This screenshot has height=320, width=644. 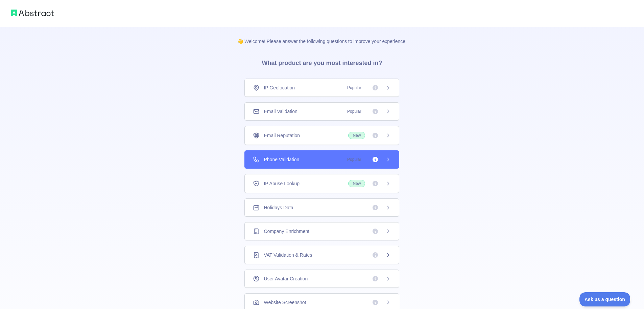 What do you see at coordinates (279, 208) in the screenshot?
I see `span: Holidays Data` at bounding box center [279, 208].